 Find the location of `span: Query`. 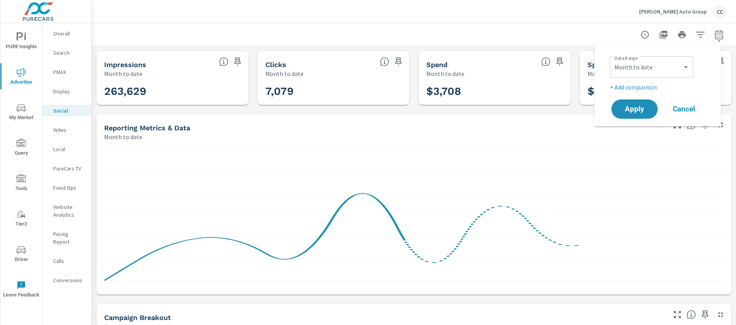

span: Query is located at coordinates (21, 148).